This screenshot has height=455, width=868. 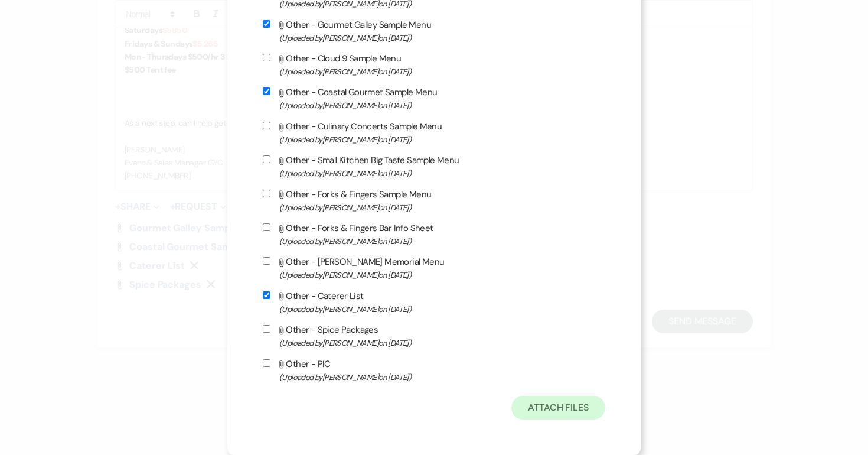 What do you see at coordinates (434, 302) in the screenshot?
I see `label: Other - Caterer List` at bounding box center [434, 302].